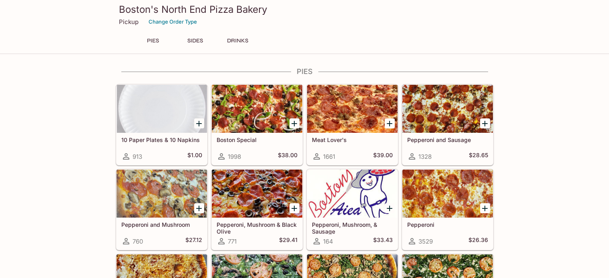 Image resolution: width=609 pixels, height=278 pixels. I want to click on a: Pepperoni and Sausage1328$28.65, so click(448, 125).